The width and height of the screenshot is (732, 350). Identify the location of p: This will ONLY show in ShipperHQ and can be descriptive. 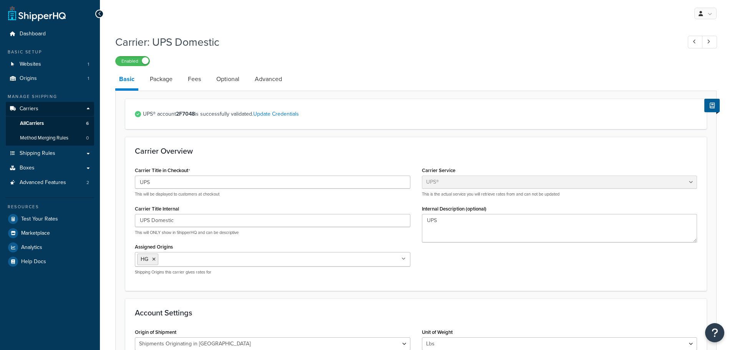
(272, 232).